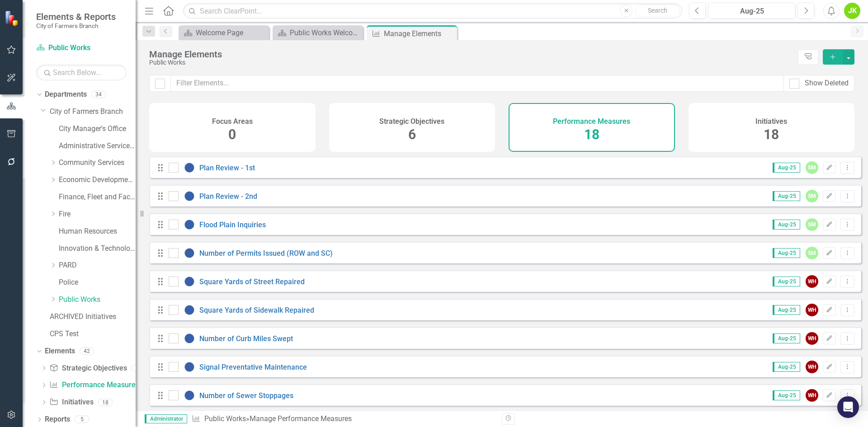  What do you see at coordinates (93, 334) in the screenshot?
I see `a: CPS Test` at bounding box center [93, 334].